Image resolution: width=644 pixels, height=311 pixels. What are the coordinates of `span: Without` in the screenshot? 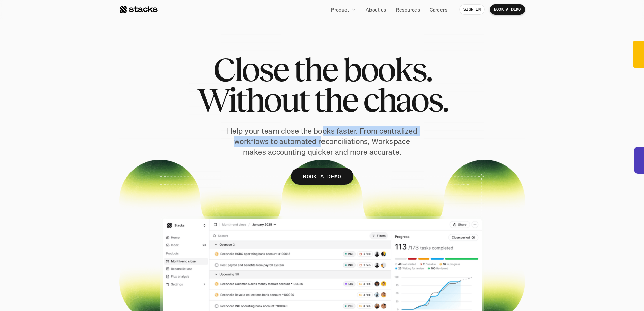 It's located at (253, 100).